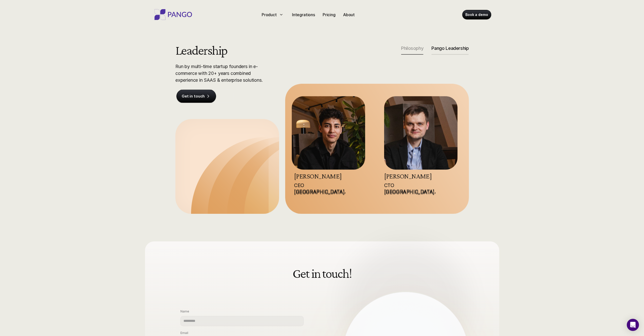  Describe the element at coordinates (349, 14) in the screenshot. I see `a: About` at that location.